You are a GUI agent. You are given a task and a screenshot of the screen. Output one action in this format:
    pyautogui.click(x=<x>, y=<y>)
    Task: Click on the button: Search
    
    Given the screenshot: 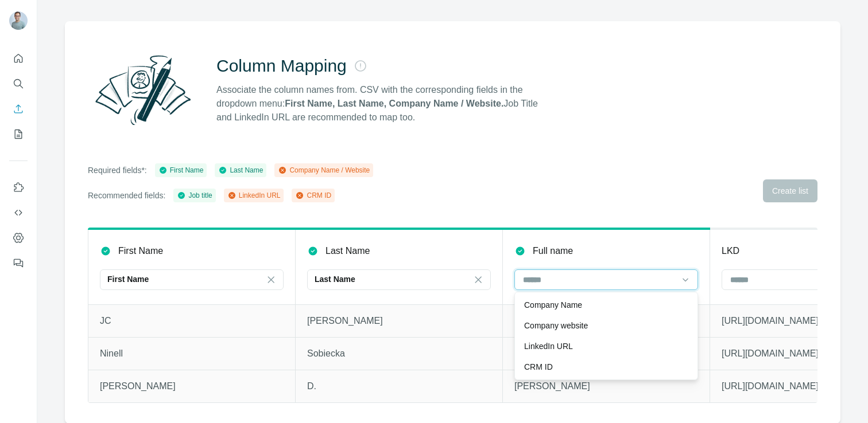 What is the action you would take?
    pyautogui.click(x=19, y=84)
    